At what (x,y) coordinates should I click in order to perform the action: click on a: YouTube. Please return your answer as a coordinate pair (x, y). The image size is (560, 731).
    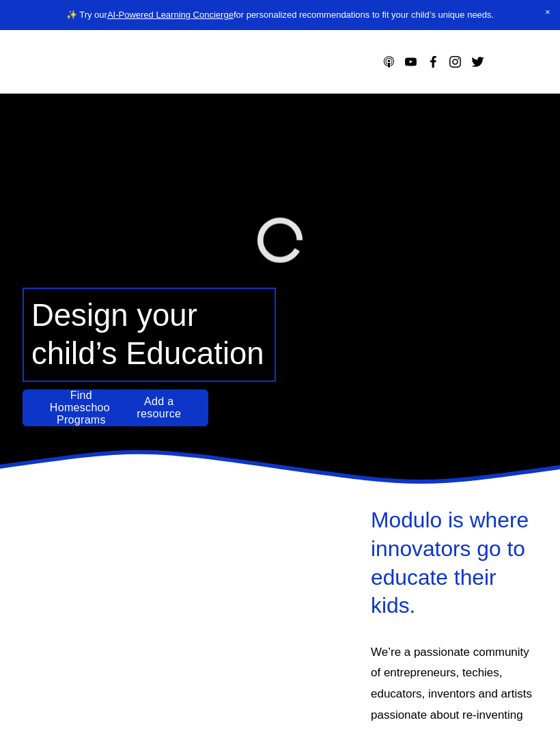
    Looking at the image, I should click on (411, 61).